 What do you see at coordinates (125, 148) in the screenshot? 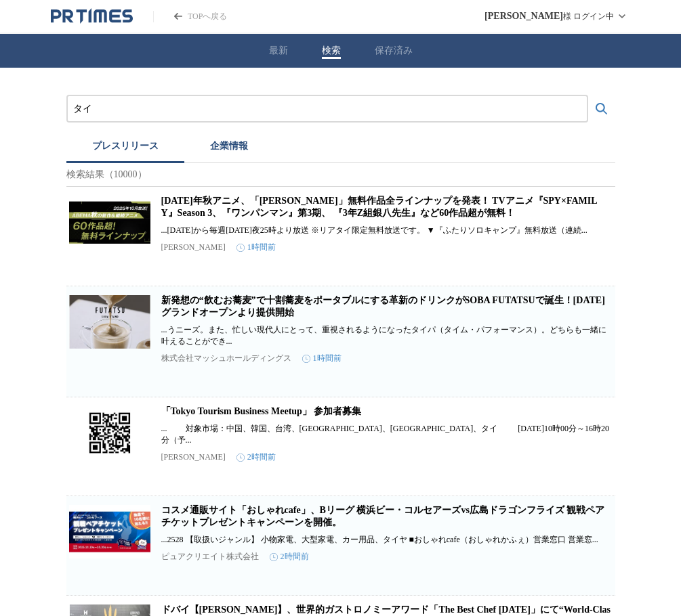
I see `button: プレスリリース` at bounding box center [125, 148].